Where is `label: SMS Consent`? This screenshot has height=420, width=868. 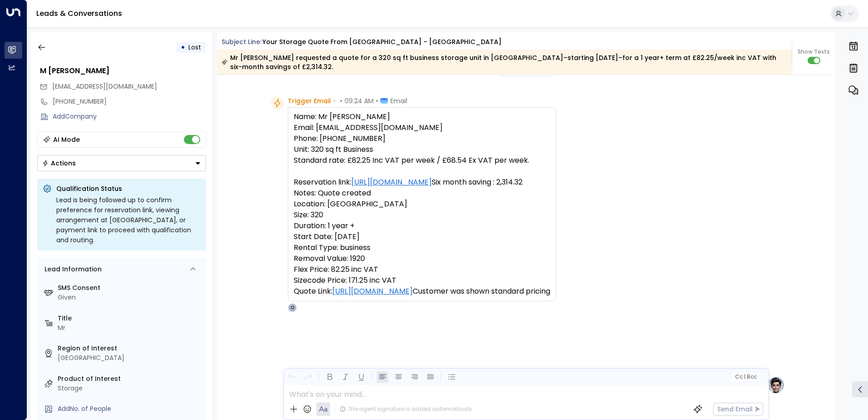
label: SMS Consent is located at coordinates (130, 288).